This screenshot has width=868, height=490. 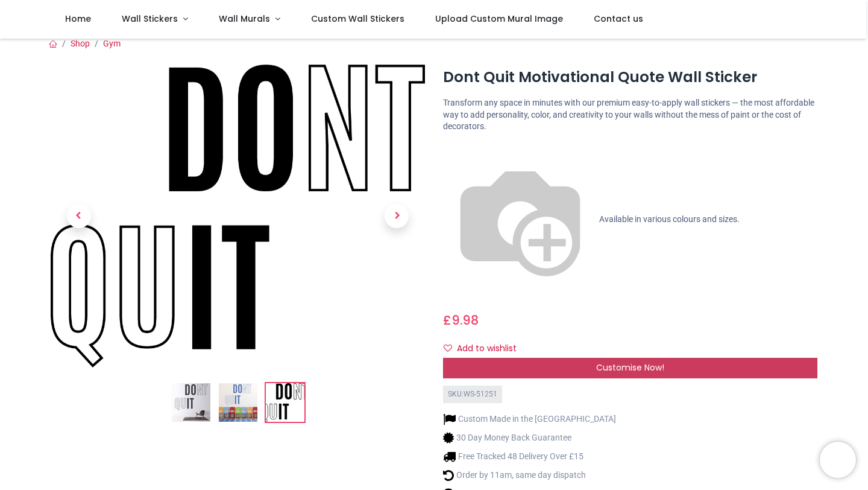 I want to click on a: Gym, so click(x=111, y=43).